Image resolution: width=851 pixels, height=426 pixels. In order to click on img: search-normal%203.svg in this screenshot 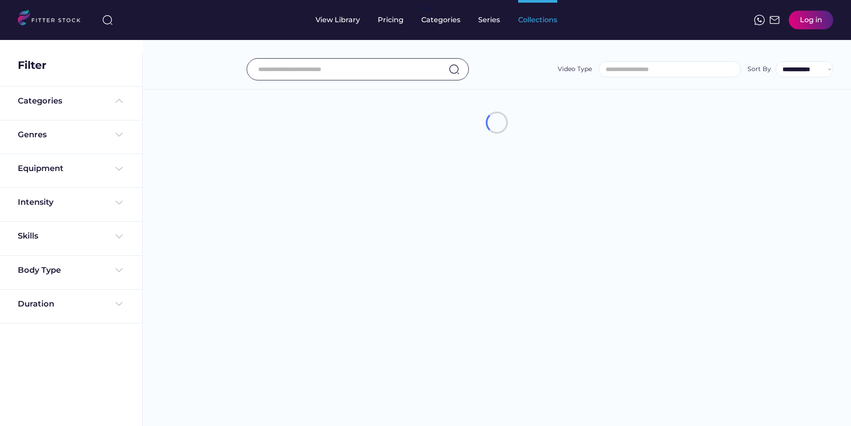, I will do `click(108, 20)`.